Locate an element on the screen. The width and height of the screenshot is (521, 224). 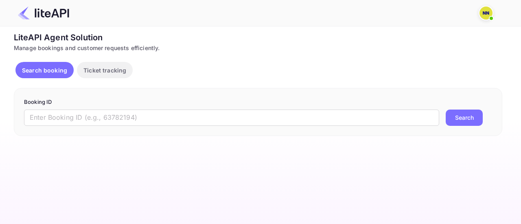
img: LiteAPI Logo is located at coordinates (44, 13).